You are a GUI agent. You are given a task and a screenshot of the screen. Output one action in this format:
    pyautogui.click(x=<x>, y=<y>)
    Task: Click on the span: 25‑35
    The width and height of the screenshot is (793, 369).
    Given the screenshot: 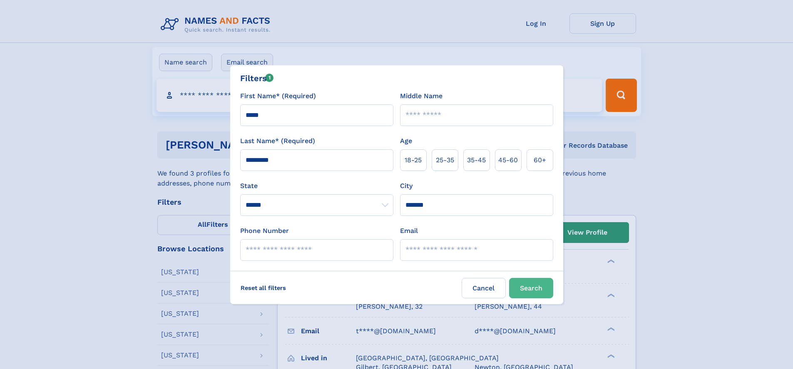 What is the action you would take?
    pyautogui.click(x=445, y=160)
    